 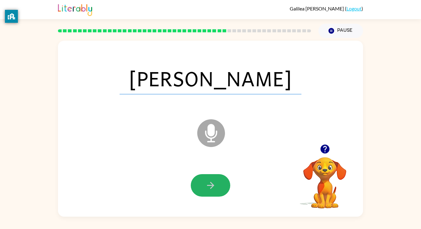 I want to click on img: Literably, so click(x=75, y=9).